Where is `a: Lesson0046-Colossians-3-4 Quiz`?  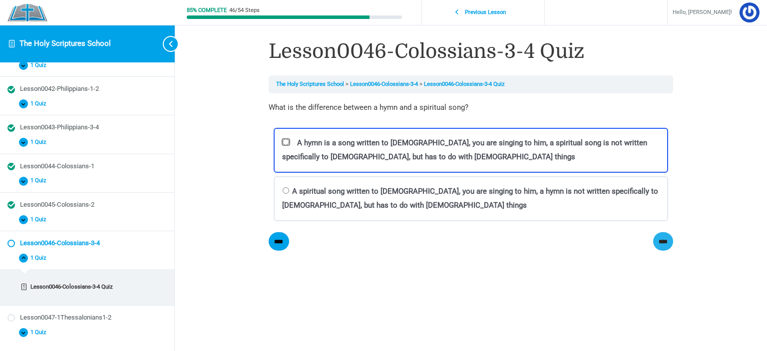
a: Lesson0046-Colossians-3-4 Quiz is located at coordinates (465, 84).